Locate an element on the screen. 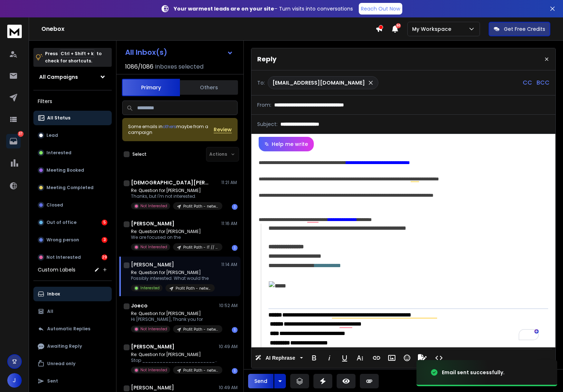 Image resolution: width=563 pixels, height=392 pixels. p: Automatic Replies is located at coordinates (69, 329).